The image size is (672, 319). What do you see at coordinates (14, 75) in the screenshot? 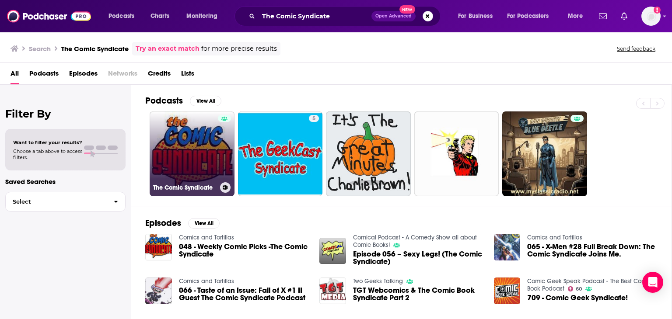
I see `span: All` at bounding box center [14, 75].